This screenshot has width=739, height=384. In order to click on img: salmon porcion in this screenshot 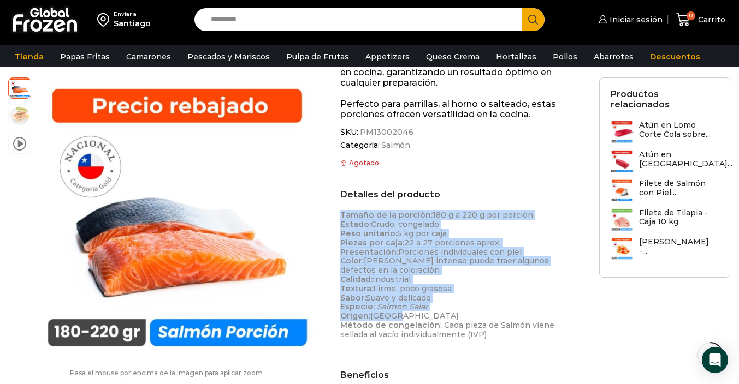, I will do `click(177, 218)`.